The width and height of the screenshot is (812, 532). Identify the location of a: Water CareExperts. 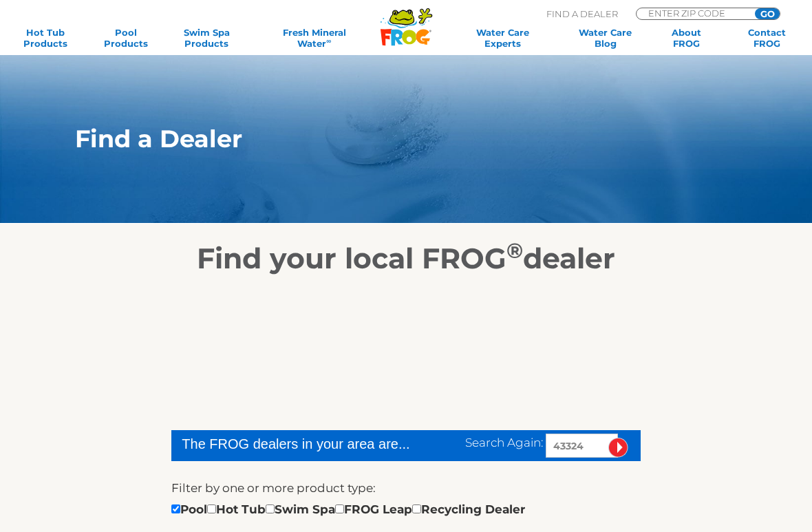
(503, 38).